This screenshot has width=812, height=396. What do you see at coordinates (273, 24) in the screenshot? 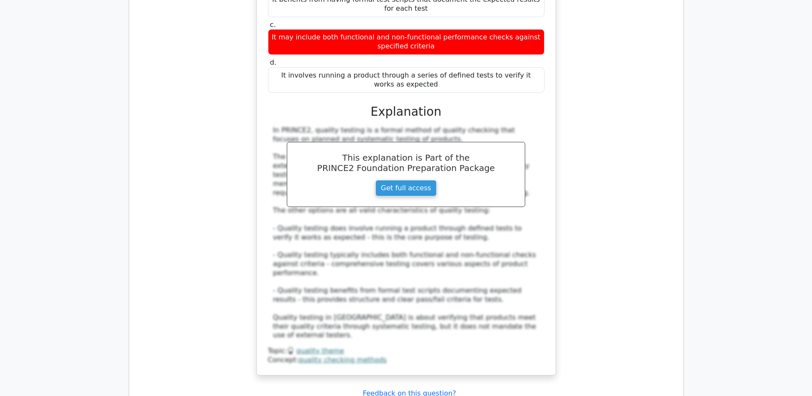
I see `span: c.` at bounding box center [273, 24].